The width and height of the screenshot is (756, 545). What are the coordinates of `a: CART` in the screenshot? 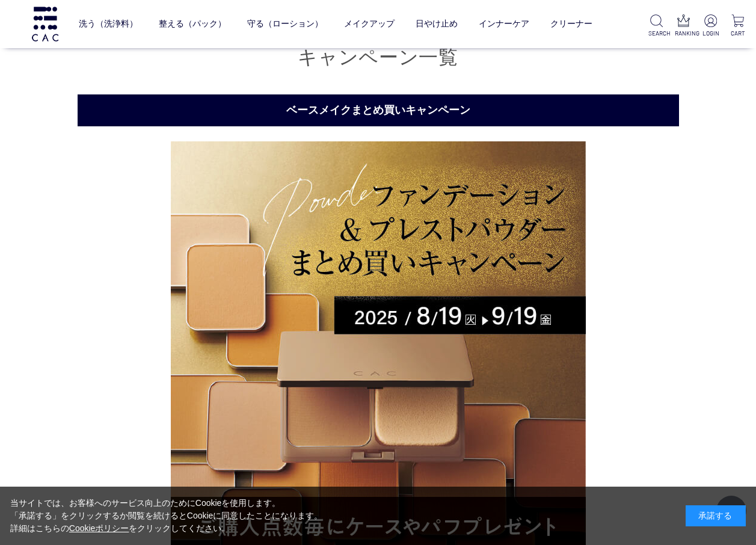 It's located at (738, 26).